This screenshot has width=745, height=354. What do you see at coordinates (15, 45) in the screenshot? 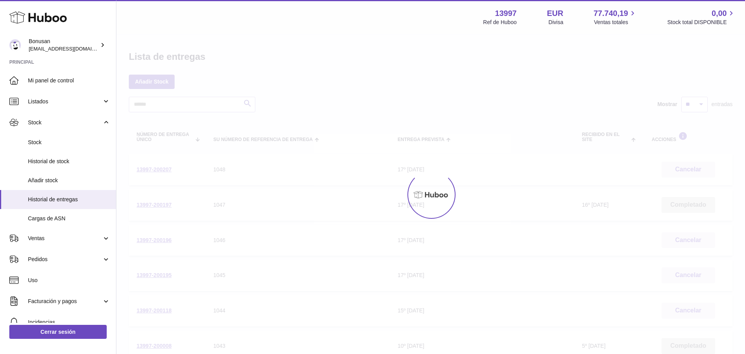
I see `img: info@bonusan.es` at bounding box center [15, 45].